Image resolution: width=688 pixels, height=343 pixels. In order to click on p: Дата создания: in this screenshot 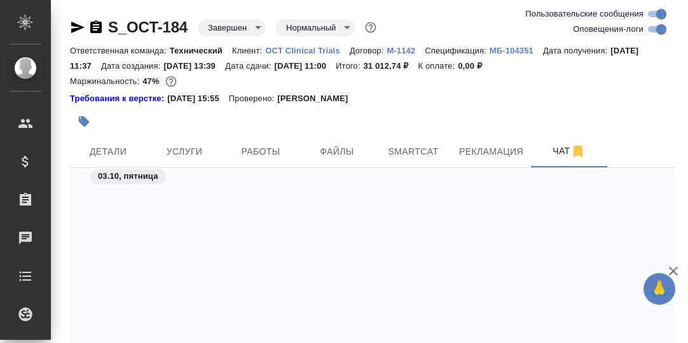, I will do `click(132, 66)`.